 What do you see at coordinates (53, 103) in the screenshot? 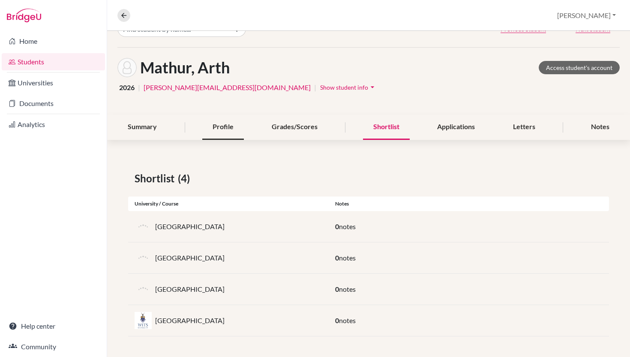
I see `a: Documents` at bounding box center [53, 103].